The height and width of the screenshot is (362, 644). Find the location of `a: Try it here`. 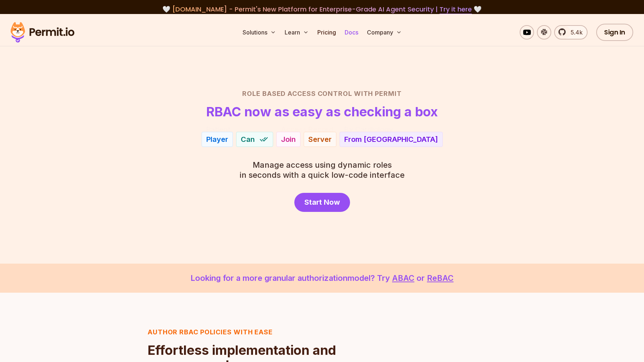

a: Try it here is located at coordinates (456, 9).